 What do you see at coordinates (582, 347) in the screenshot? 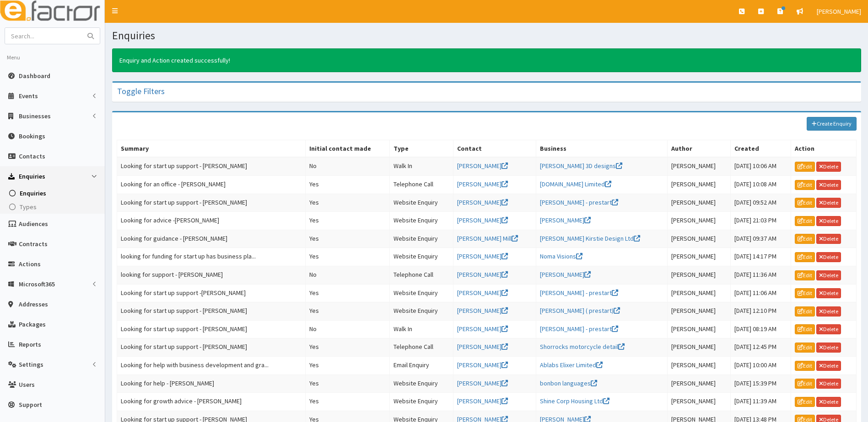
I see `a: Shorrocks motorcycle detail` at bounding box center [582, 347].